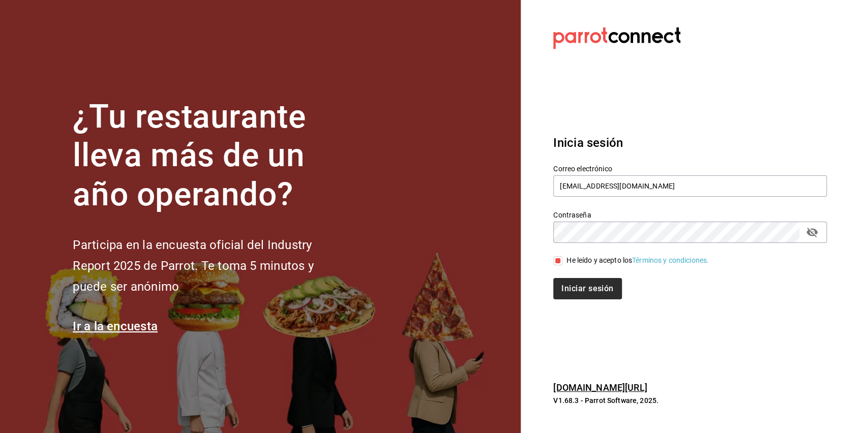  What do you see at coordinates (690, 187) in the screenshot?
I see `input: Ingresa tu correo electrónico` at bounding box center [690, 187].